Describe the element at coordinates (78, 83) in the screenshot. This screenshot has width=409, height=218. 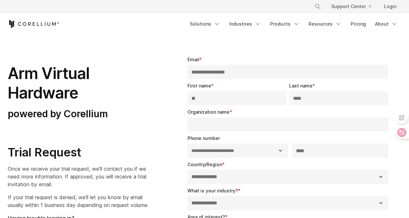
I see `h1: Arm Virtual Hardware` at that location.